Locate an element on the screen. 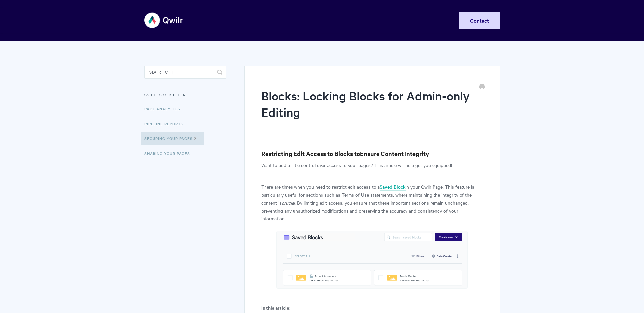 This screenshot has height=313, width=644. strong: In this article: is located at coordinates (276, 308).